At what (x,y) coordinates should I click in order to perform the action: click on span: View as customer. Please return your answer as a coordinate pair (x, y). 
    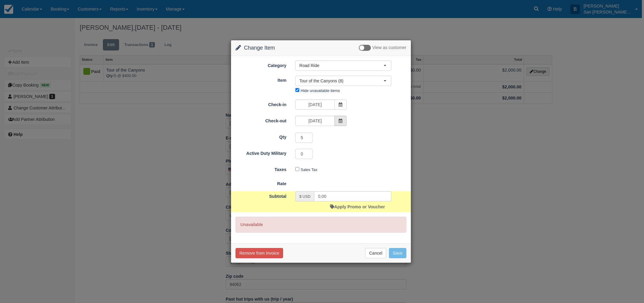
    Looking at the image, I should click on (389, 48).